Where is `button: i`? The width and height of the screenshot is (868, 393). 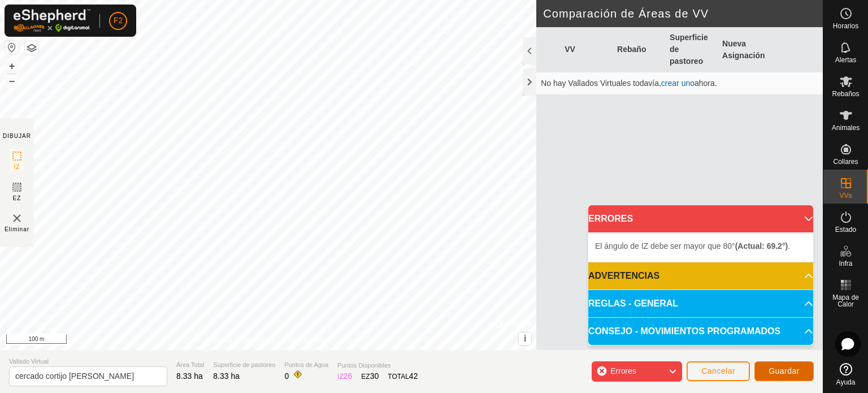 button: i is located at coordinates (525, 338).